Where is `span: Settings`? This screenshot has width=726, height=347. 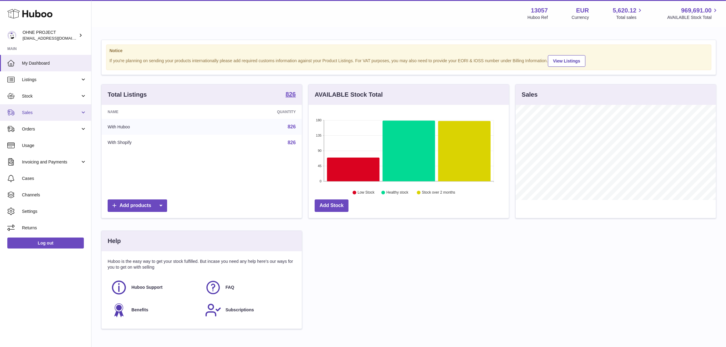 span: Settings is located at coordinates (54, 211).